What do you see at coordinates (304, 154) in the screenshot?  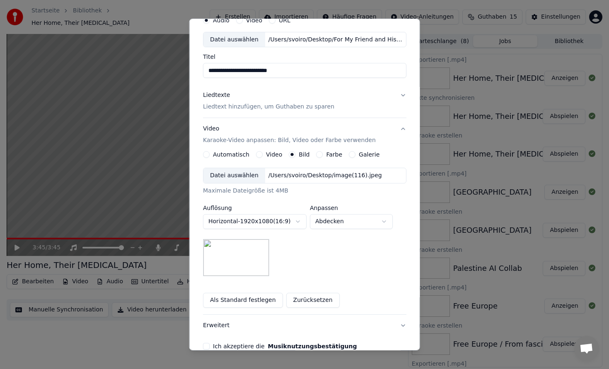 I see `label: Bild` at bounding box center [304, 154].